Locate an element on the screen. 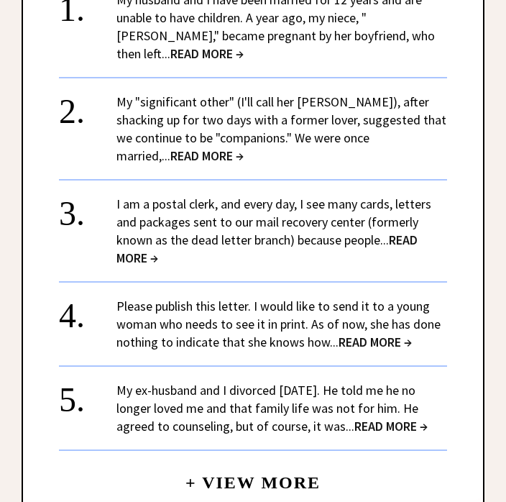 This screenshot has height=502, width=506. a: Please publish this letter. I would like to send it to a young woman who needs to see it in print... is located at coordinates (278, 323).